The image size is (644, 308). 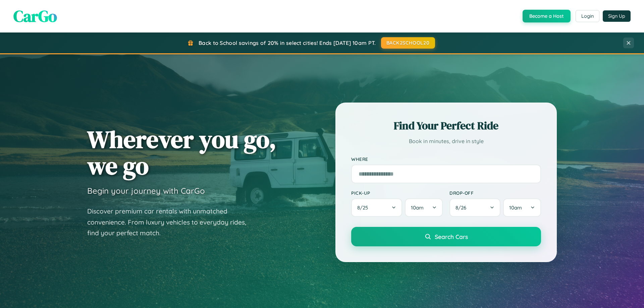 I want to click on button: Search Cars, so click(x=446, y=237).